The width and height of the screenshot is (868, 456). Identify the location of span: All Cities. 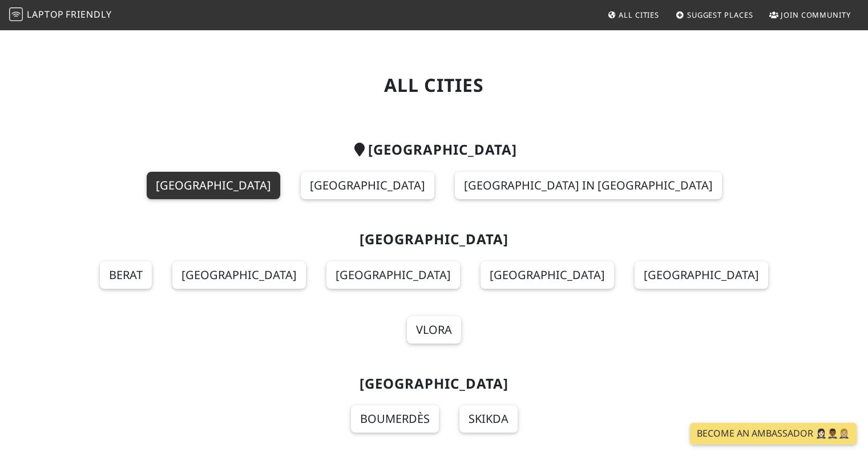
(638, 15).